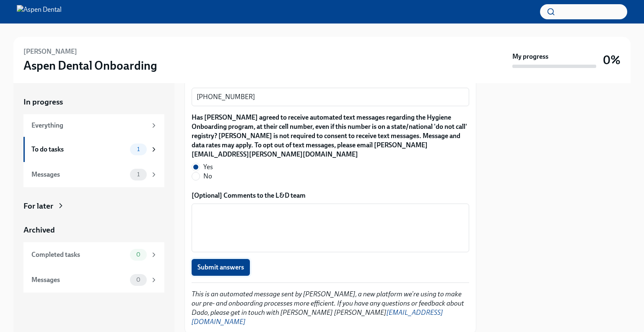  What do you see at coordinates (79, 149) in the screenshot?
I see `div: To do tasks` at bounding box center [79, 149].